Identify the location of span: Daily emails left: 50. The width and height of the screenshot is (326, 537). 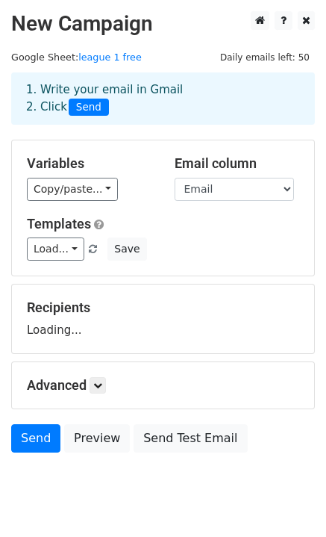
(265, 57).